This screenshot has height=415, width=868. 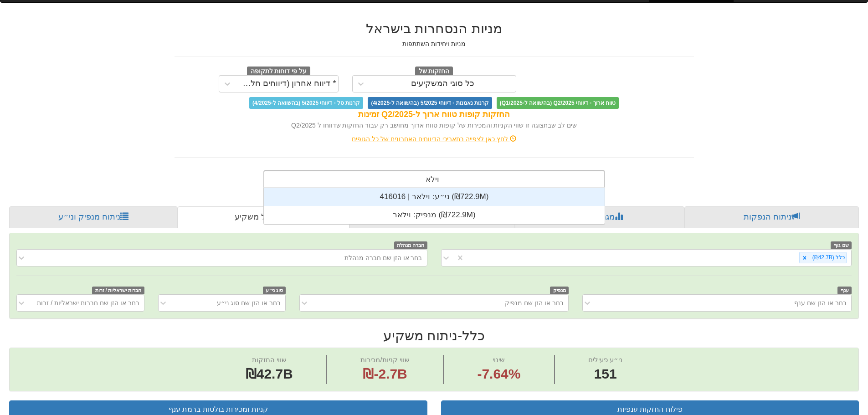 What do you see at coordinates (269, 373) in the screenshot?
I see `span: ₪42.7B` at bounding box center [269, 373].